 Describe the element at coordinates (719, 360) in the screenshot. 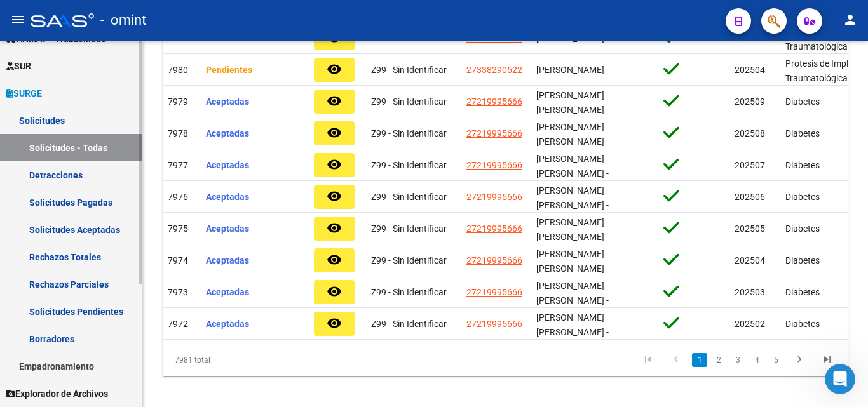

I see `a: 2` at that location.